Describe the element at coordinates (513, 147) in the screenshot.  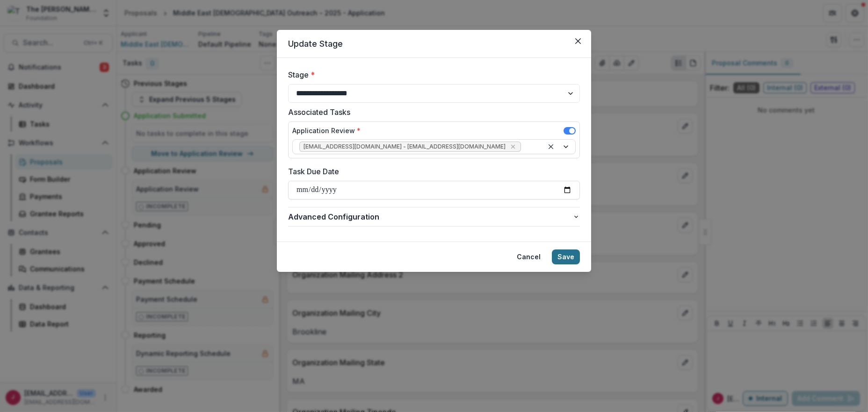
I see `div: Remove jcline@bolickfoundation.org - jcline@bolickfoundation.org` at that location.